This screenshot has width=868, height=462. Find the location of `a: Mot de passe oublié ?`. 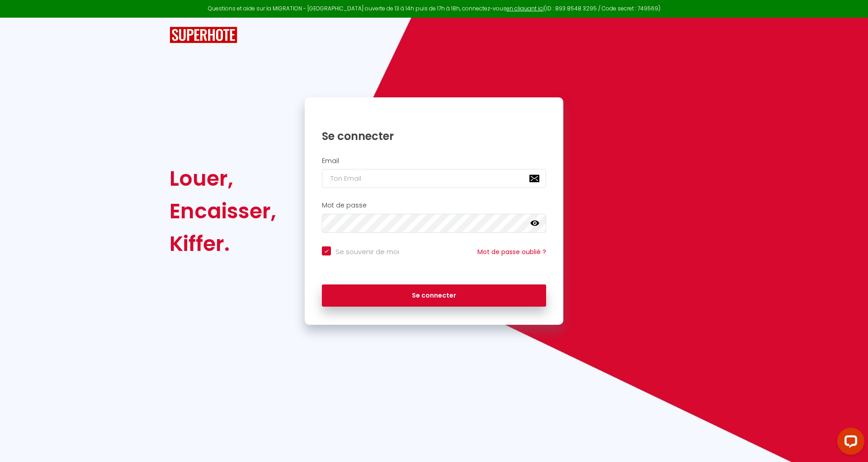

a: Mot de passe oublié ? is located at coordinates (512, 252).